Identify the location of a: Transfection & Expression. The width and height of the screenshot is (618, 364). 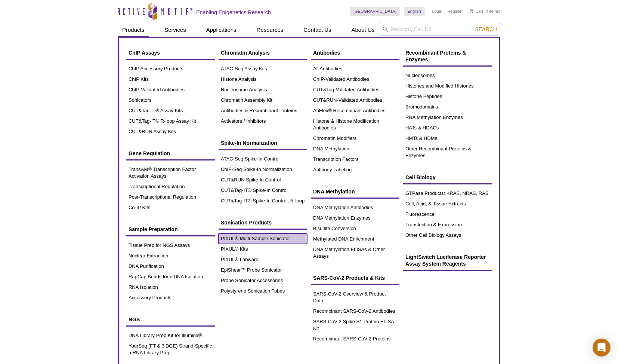
(447, 225).